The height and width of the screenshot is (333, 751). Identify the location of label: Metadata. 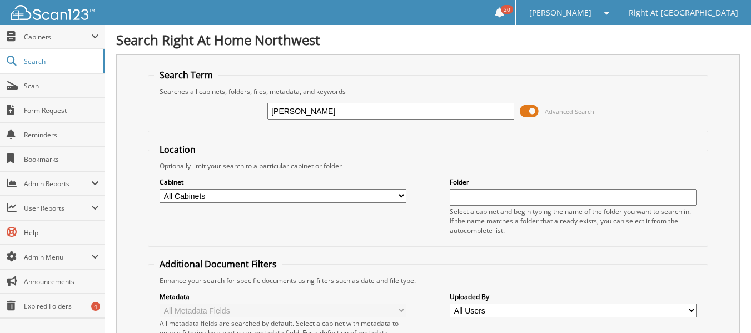
(283, 296).